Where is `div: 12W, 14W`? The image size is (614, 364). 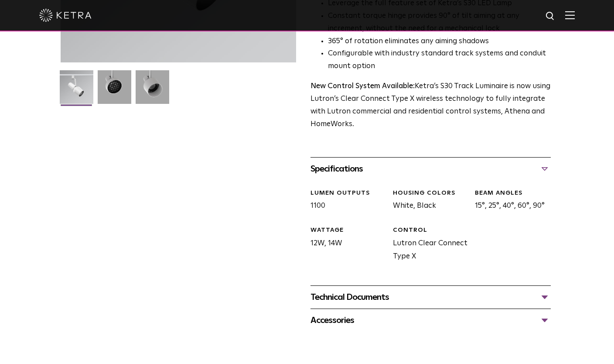 div: 12W, 14W is located at coordinates (345, 245).